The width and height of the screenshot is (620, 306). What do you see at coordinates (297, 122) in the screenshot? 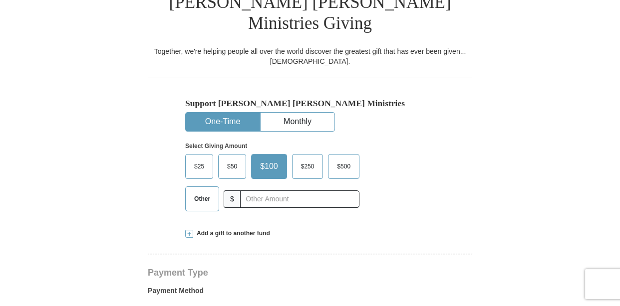
I see `button: Monthly` at bounding box center [297, 122].